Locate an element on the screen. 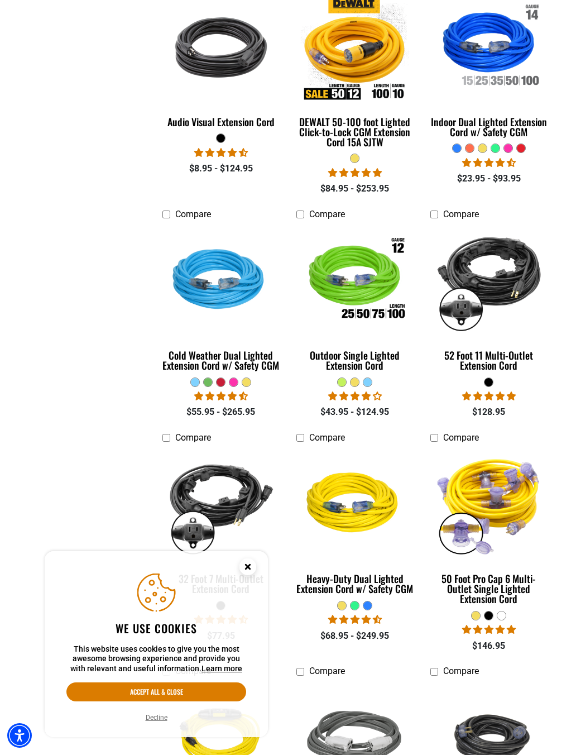 This screenshot has height=755, width=576. button: Close this option is located at coordinates (248, 568).